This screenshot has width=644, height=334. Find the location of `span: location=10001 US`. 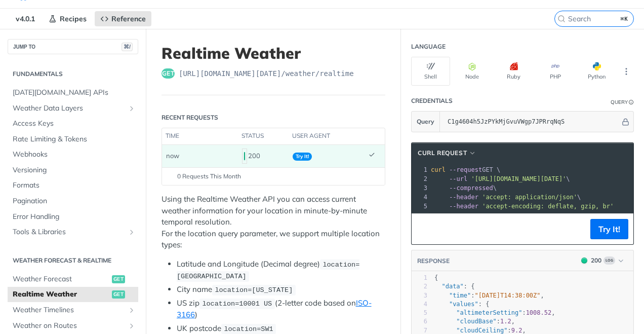

span: location=10001 US is located at coordinates (237, 303).